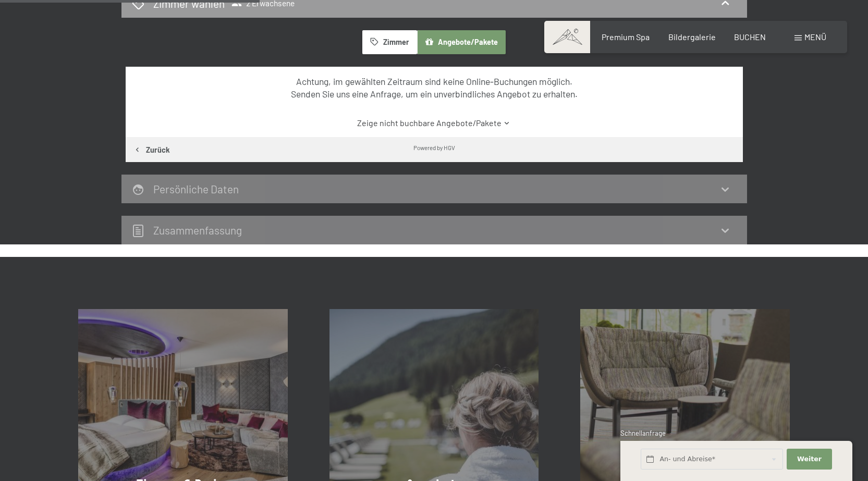 This screenshot has height=481, width=868. What do you see at coordinates (462, 42) in the screenshot?
I see `button: Angebote/Pakete` at bounding box center [462, 42].